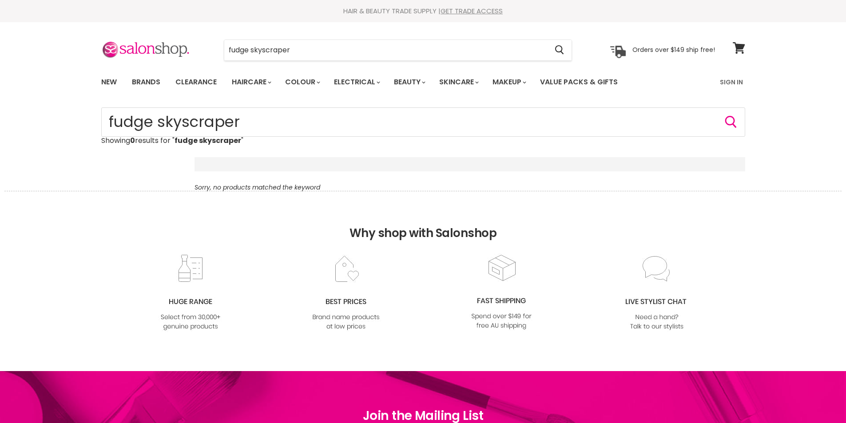 The height and width of the screenshot is (423, 846). I want to click on a: Electrical, so click(356, 82).